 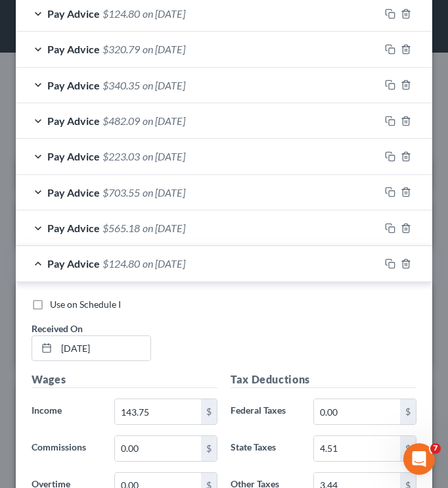 What do you see at coordinates (266, 412) in the screenshot?
I see `label: Federal Taxes` at bounding box center [266, 412].